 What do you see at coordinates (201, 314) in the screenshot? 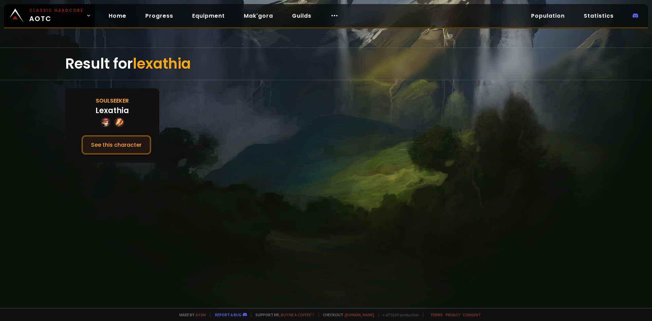
I see `a: a fan` at bounding box center [201, 314].